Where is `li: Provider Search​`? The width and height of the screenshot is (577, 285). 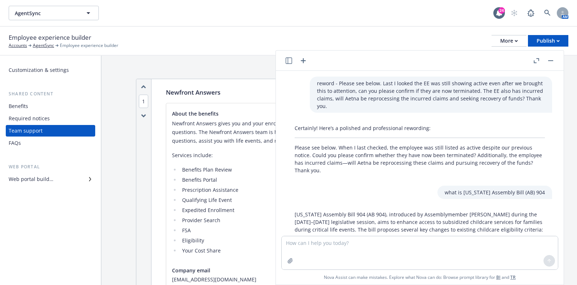 li: Provider Search​ is located at coordinates (354, 220).